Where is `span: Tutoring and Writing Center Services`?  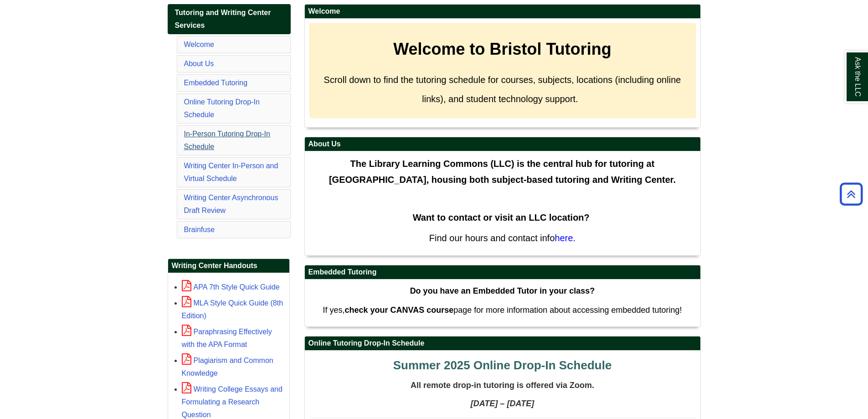
span: Tutoring and Writing Center Services is located at coordinates (223, 18).